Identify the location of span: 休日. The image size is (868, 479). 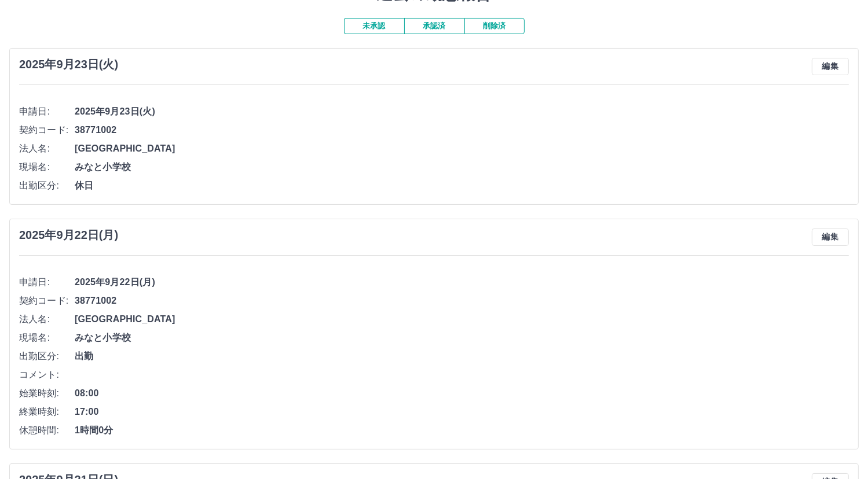
(461, 186).